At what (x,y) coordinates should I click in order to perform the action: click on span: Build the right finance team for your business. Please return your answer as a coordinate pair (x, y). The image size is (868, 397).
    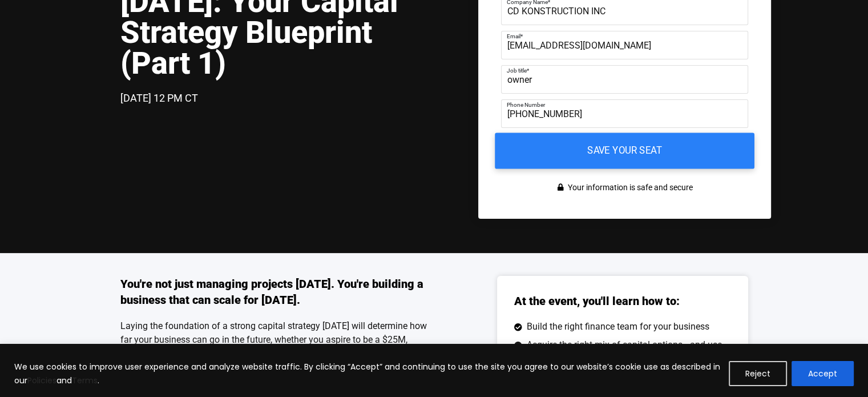
    Looking at the image, I should click on (616, 326).